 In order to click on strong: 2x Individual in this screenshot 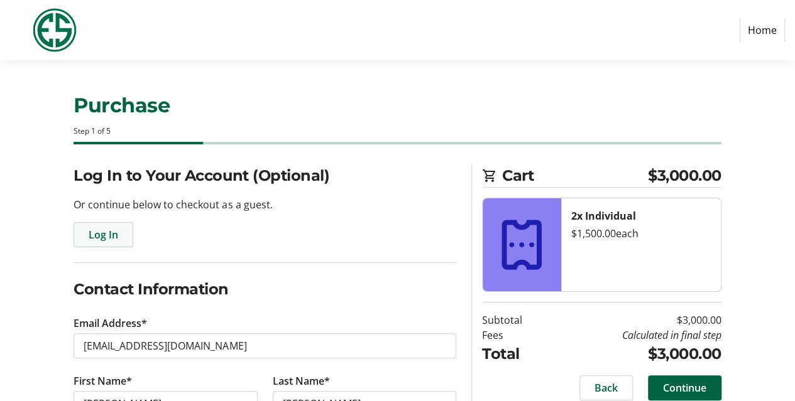, I will do `click(603, 216)`.